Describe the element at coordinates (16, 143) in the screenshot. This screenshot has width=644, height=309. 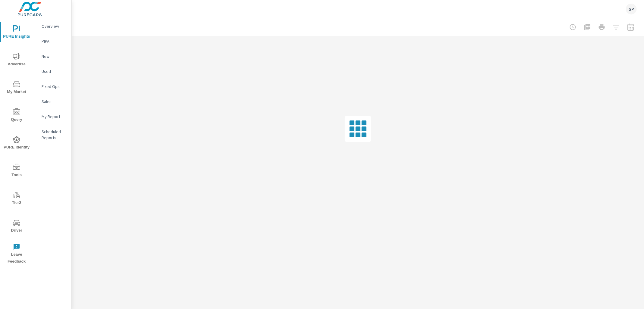
I see `div: nav menu` at that location.